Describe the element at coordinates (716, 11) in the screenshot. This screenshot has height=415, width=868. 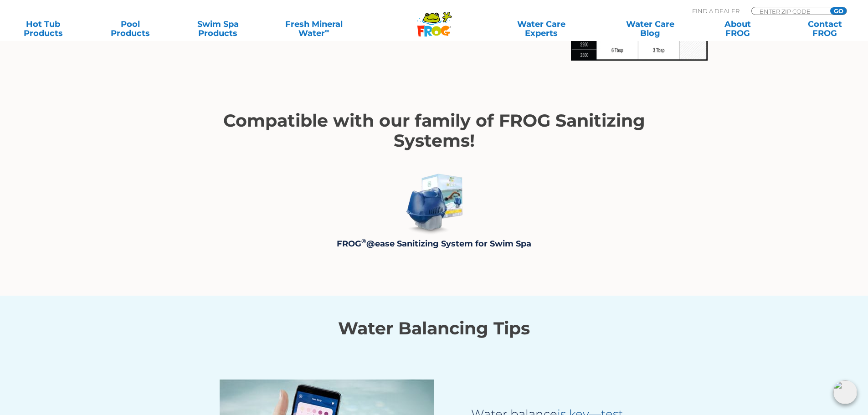
I see `p: Find A Dealer` at that location.